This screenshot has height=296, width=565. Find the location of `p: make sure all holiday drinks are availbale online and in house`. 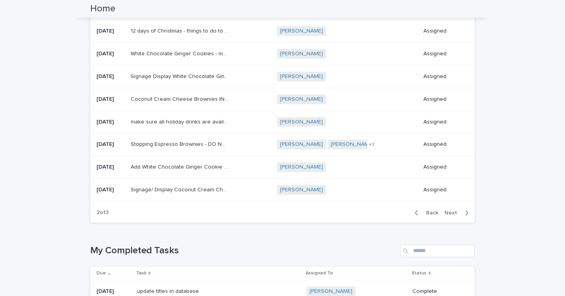

p: make sure all holiday drinks are availbale online and in house is located at coordinates (181, 121).